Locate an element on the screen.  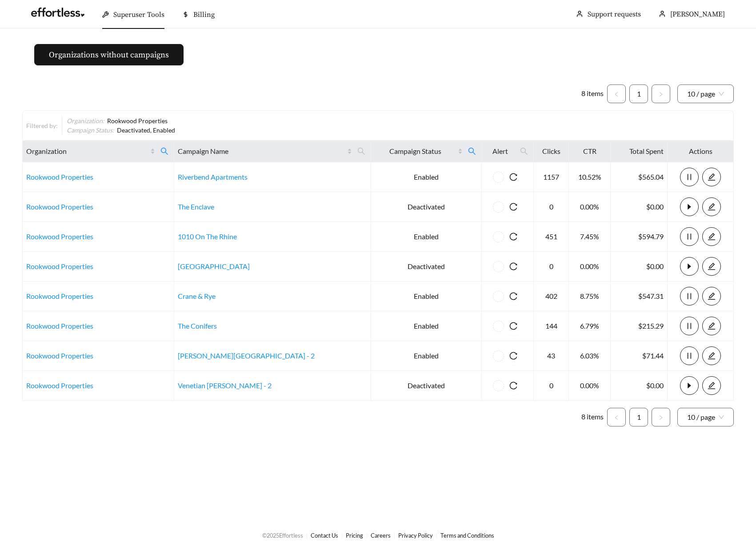
span: Organizations without campaigns is located at coordinates (109, 55).